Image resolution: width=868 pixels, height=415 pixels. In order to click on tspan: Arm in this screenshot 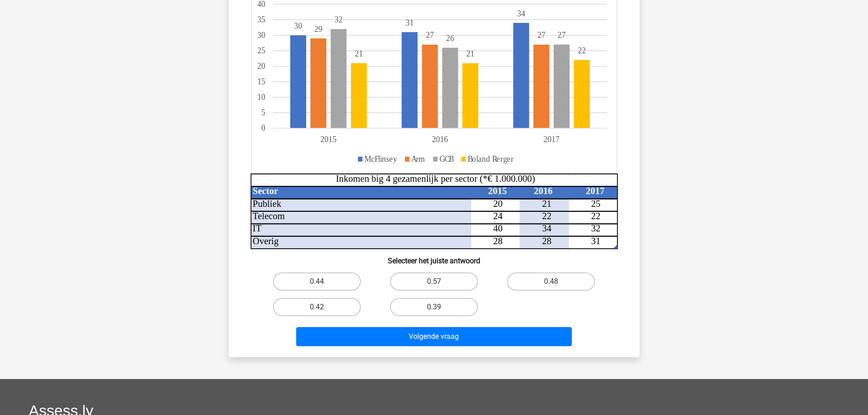, I will do `click(418, 159)`.